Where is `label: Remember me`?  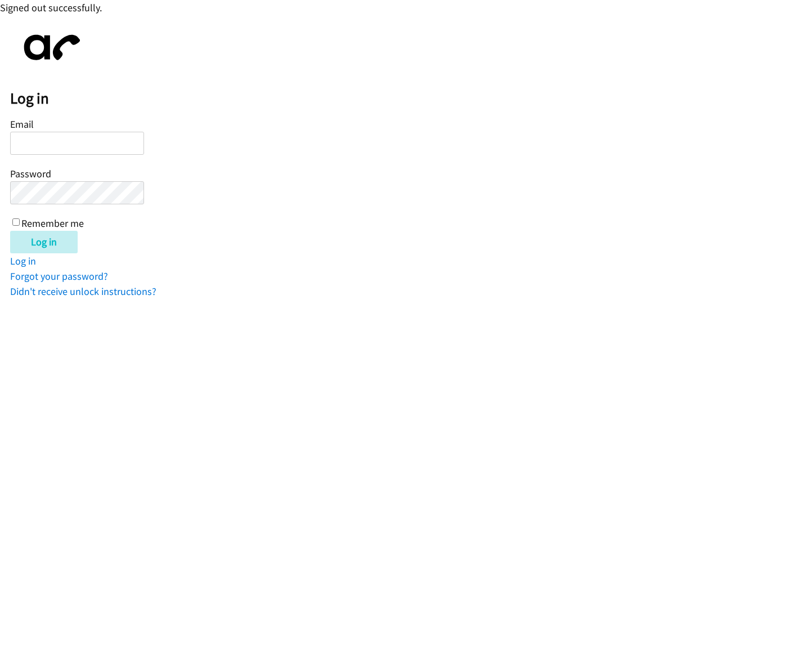 label: Remember me is located at coordinates (53, 223).